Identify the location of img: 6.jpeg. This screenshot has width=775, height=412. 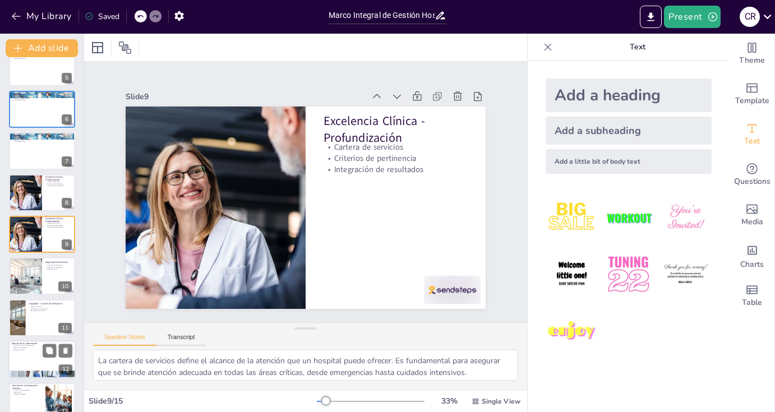
(685, 274).